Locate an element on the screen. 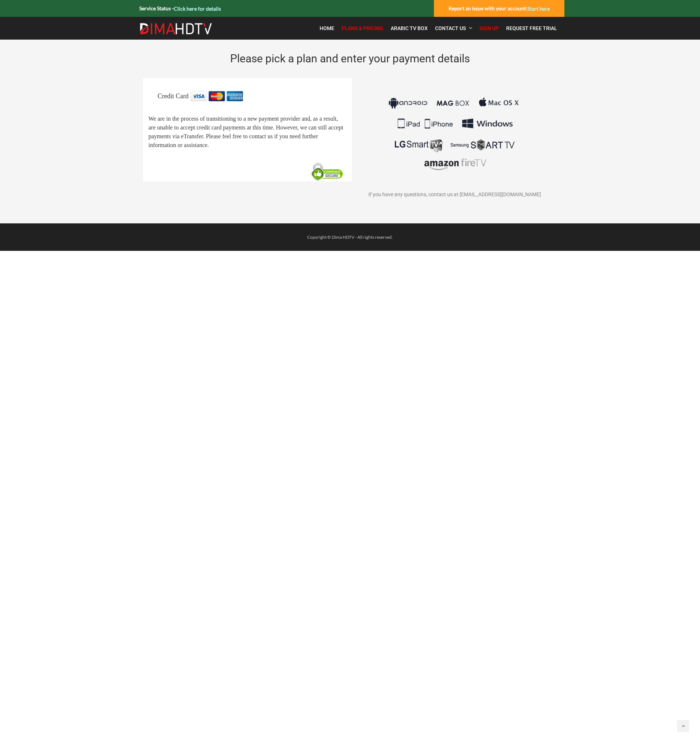 This screenshot has width=700, height=743. span: We are in the process of transitioning to a new payment provider and, as a result, are unable to ... is located at coordinates (246, 132).